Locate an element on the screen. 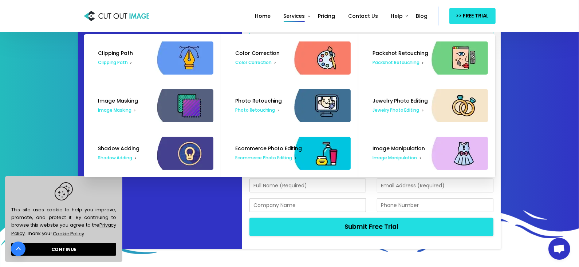 This screenshot has height=267, width=579. a: >> FREE TRIAL is located at coordinates (472, 16).